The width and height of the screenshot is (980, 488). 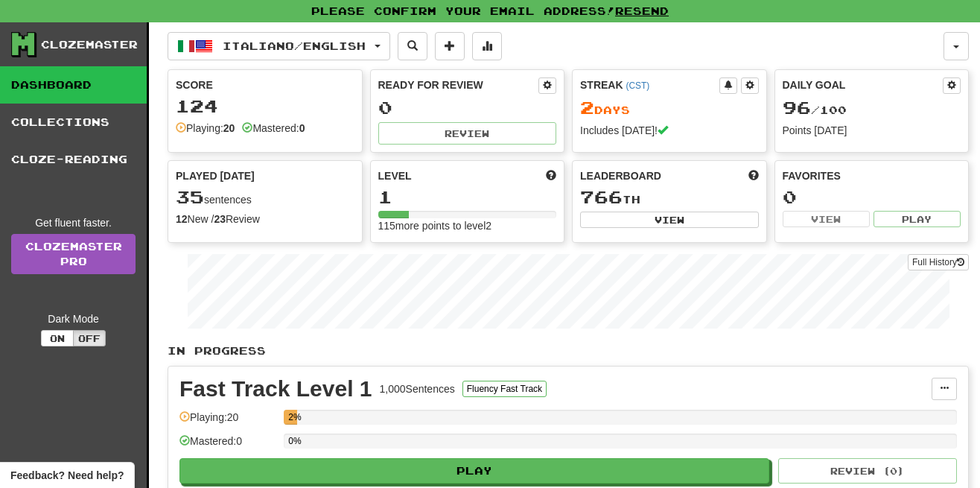 I want to click on div: Clozemaster, so click(x=89, y=45).